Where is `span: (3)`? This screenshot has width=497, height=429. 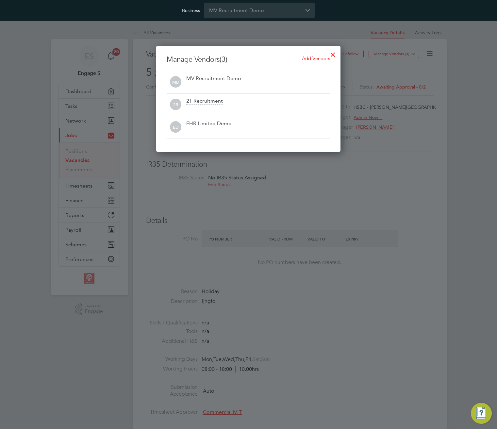 span: (3) is located at coordinates (224, 59).